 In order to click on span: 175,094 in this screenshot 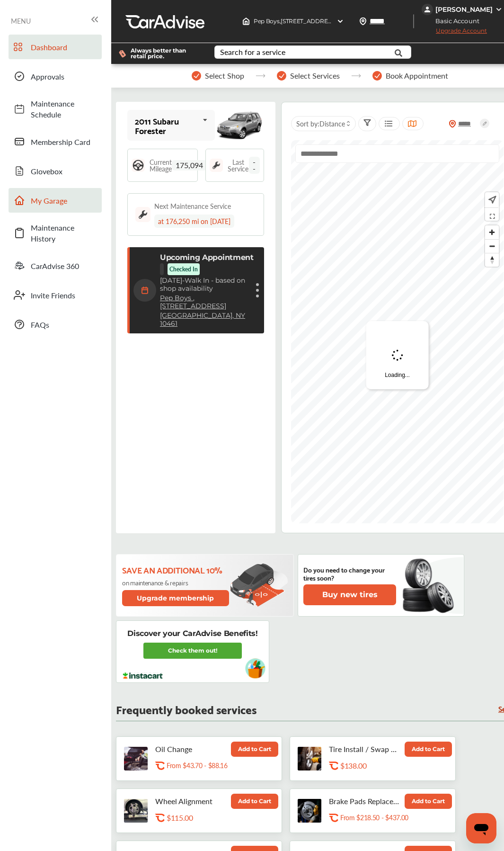, I will do `click(190, 165)`.